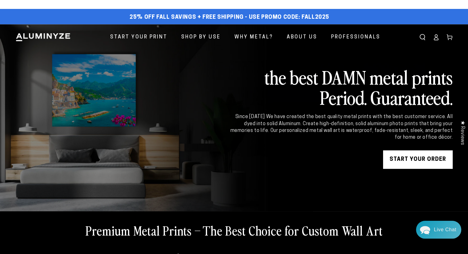 This screenshot has width=468, height=254. Describe the element at coordinates (439, 230) in the screenshot. I see `div: Chat widget toggle` at that location.